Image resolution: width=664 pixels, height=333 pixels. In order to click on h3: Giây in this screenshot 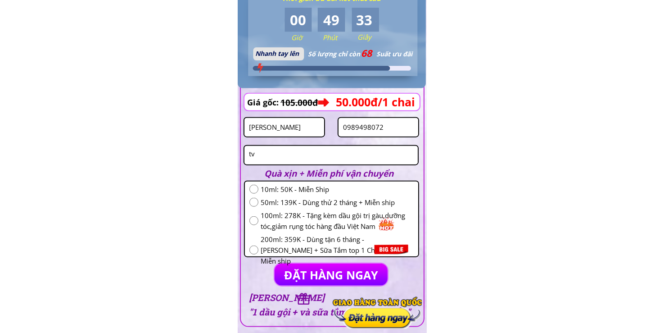, I will do `click(375, 37)`.